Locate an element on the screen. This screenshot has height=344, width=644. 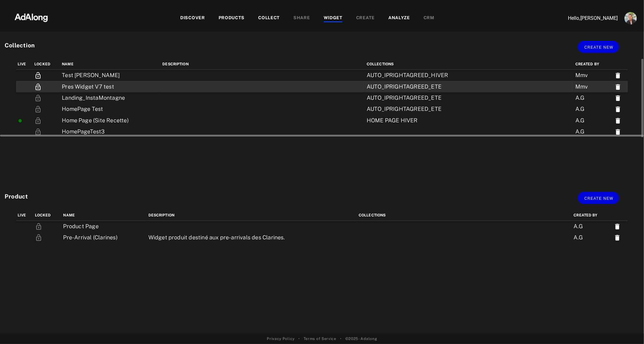
td: Pre-Arrival (Clarines) is located at coordinates (104, 237).